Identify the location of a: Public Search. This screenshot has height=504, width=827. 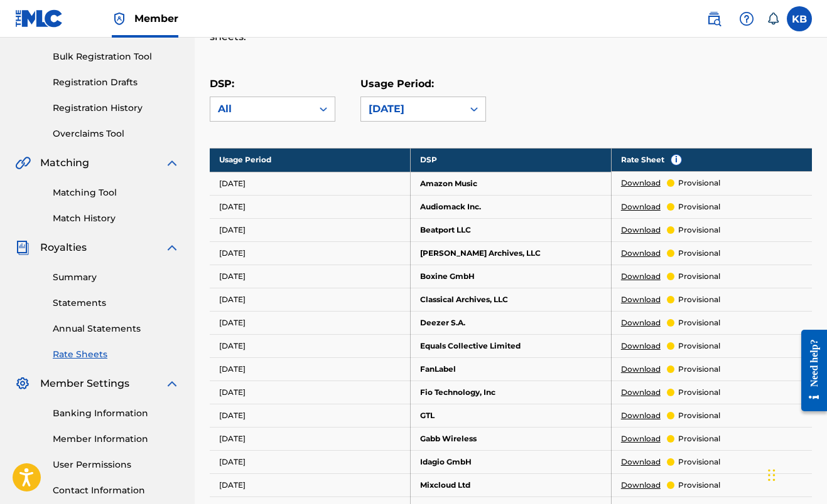
(713, 19).